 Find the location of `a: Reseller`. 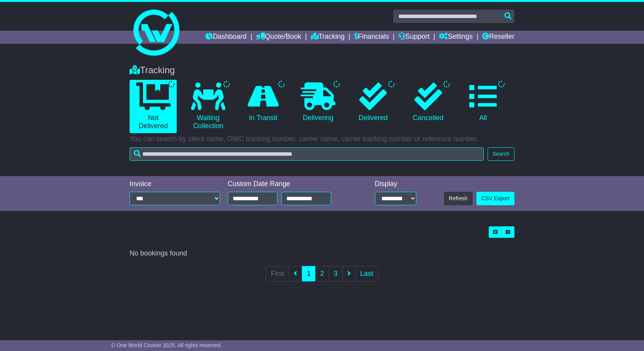

a: Reseller is located at coordinates (498, 37).